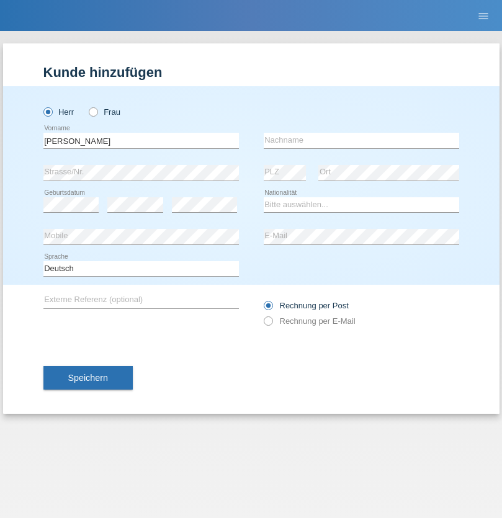 This screenshot has width=502, height=518. Describe the element at coordinates (59, 112) in the screenshot. I see `label: Herr` at that location.